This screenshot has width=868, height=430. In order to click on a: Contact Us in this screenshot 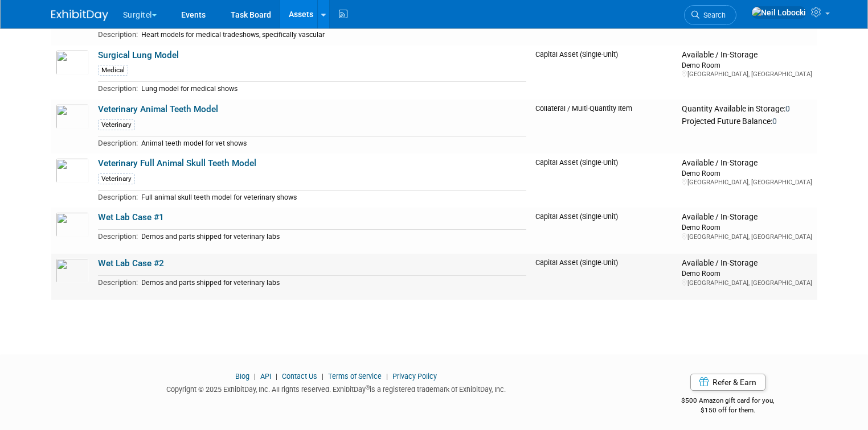, I will do `click(299, 376)`.